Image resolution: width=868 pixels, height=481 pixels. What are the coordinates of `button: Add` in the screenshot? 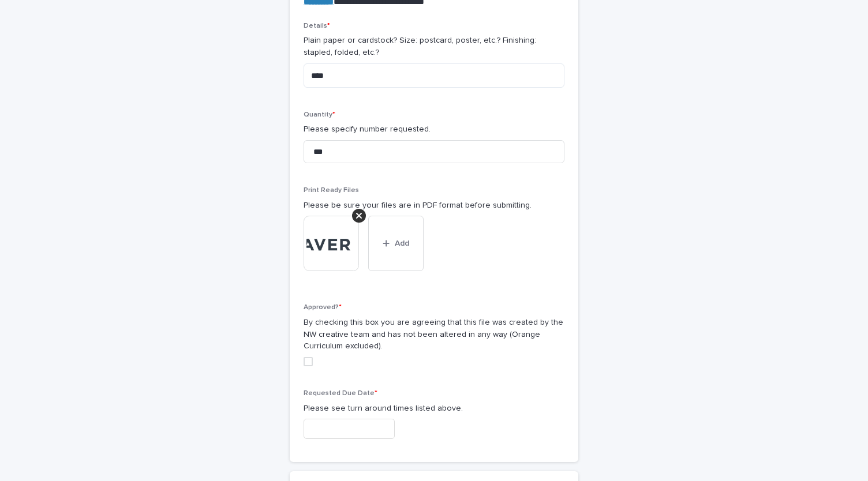 It's located at (396, 243).